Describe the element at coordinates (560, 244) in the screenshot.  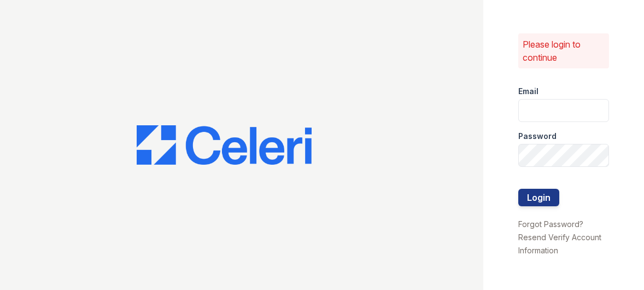
I see `a: Resend Verify Account Information` at that location.